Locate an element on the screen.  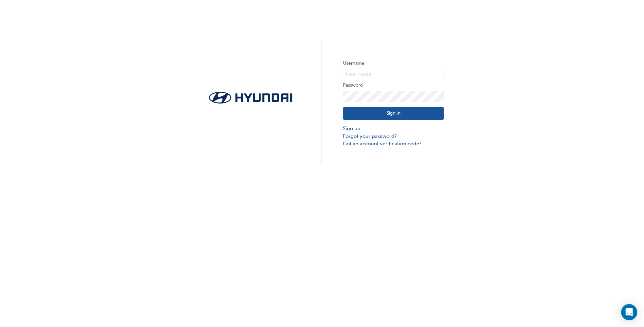
label: Password is located at coordinates (393, 85).